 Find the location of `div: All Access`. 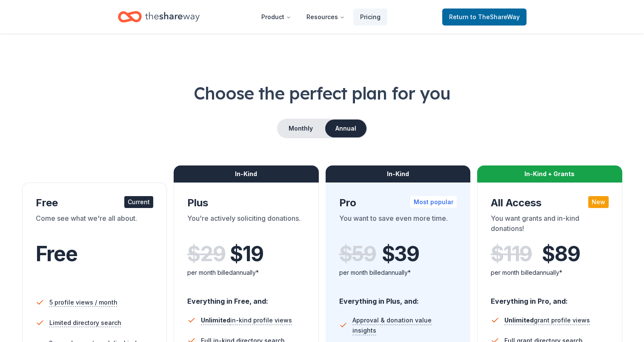

div: All Access is located at coordinates (549, 203).